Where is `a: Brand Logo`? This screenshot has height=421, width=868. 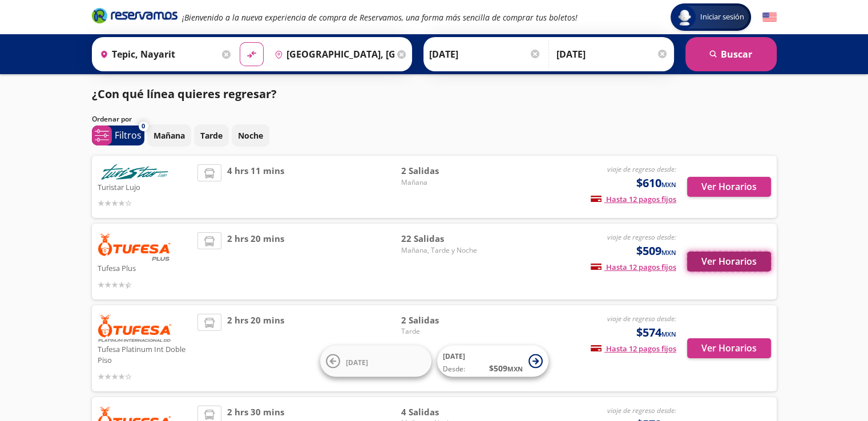
a: Brand Logo is located at coordinates (134, 17).